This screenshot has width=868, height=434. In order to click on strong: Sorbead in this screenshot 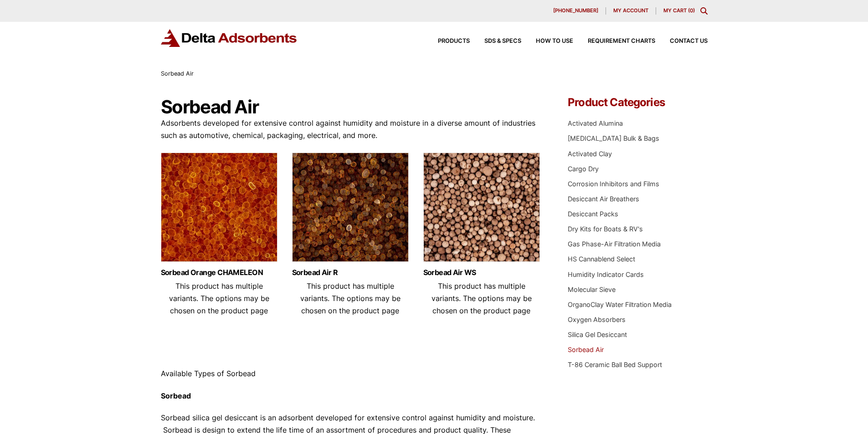, I will do `click(176, 395)`.